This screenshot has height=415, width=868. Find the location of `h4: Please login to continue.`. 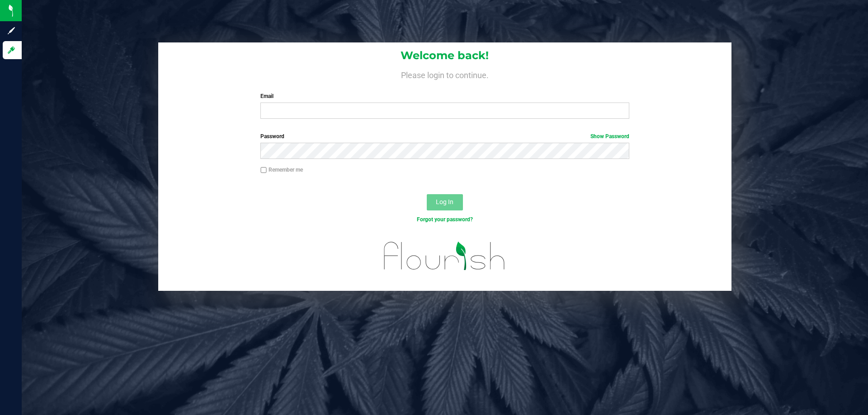

h4: Please login to continue. is located at coordinates (445, 74).